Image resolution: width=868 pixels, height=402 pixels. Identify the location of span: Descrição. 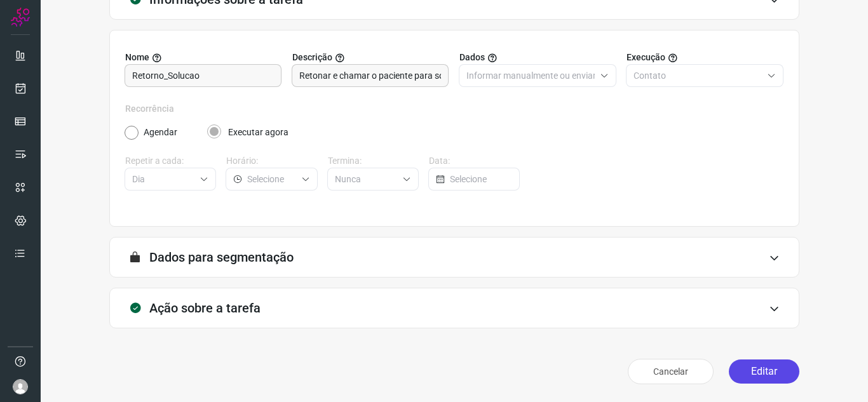
(312, 57).